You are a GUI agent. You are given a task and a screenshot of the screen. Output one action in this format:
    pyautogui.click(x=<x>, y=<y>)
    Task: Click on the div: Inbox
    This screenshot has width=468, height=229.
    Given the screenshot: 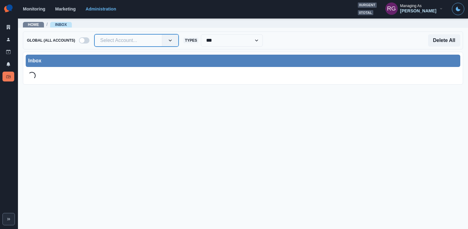 What is the action you would take?
    pyautogui.click(x=243, y=61)
    